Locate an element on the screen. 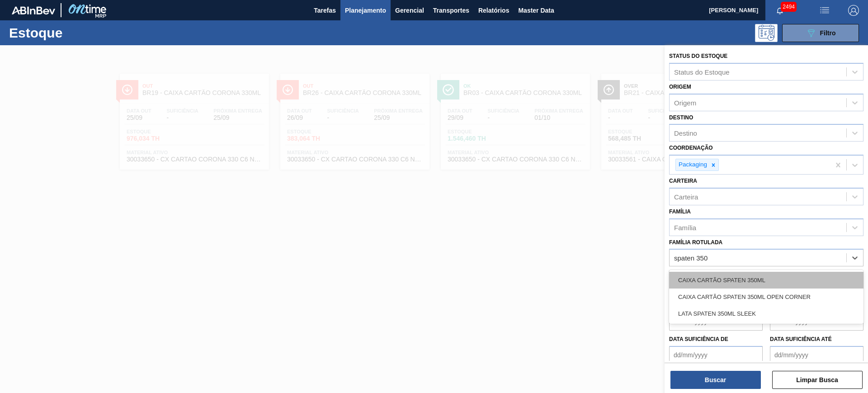  span: Relatórios is located at coordinates (493, 11).